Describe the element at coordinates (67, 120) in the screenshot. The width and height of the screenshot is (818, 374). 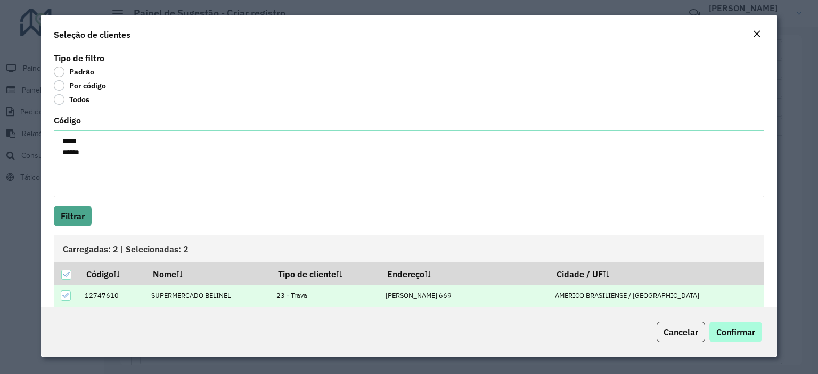
I see `label: Código` at that location.